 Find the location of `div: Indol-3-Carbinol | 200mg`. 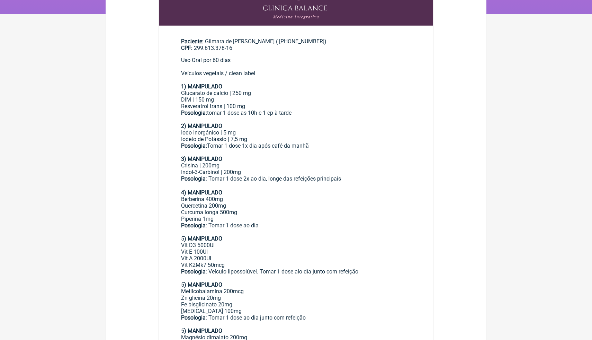

div: Indol-3-Carbinol | 200mg is located at coordinates (296, 172).